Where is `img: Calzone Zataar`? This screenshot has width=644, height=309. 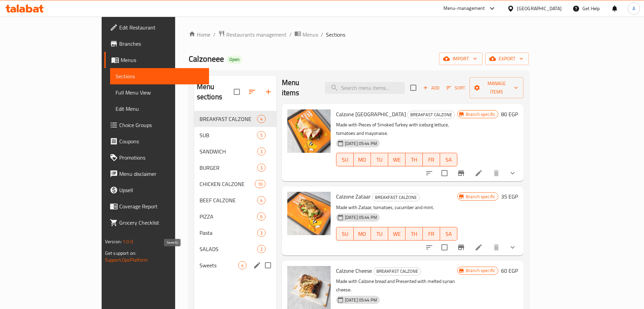
img: Calzone Zataar is located at coordinates (309, 213).